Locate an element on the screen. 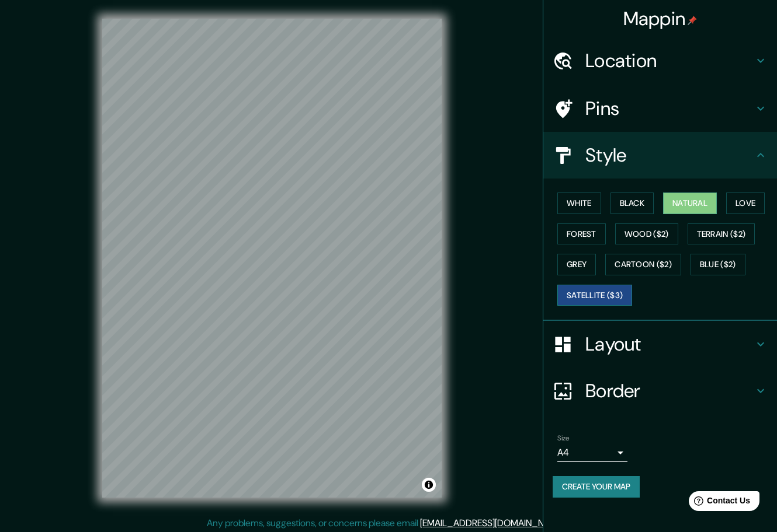 This screenshot has width=777, height=532. img: pin-icon.png is located at coordinates (692, 21).